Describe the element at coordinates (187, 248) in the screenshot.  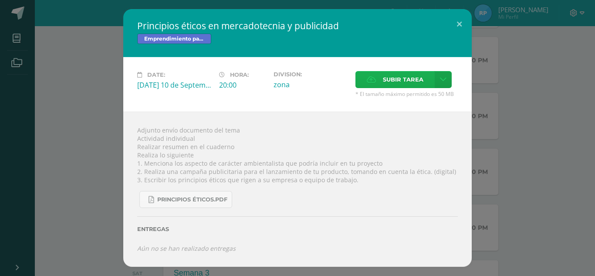
I see `i: Aún no se han realizado entregas` at that location.